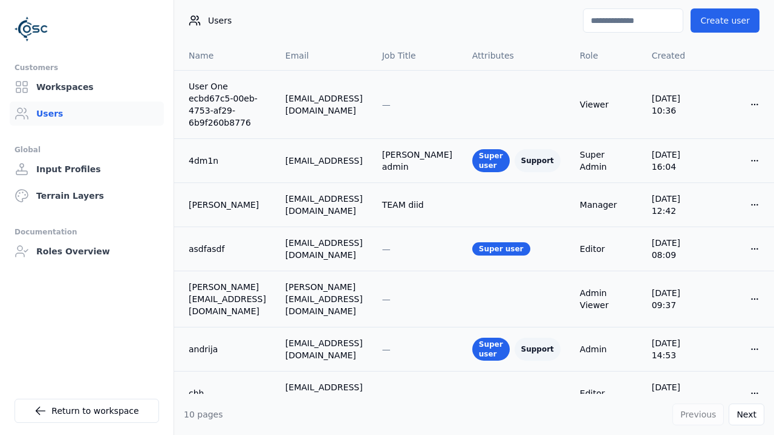 Image resolution: width=774 pixels, height=435 pixels. I want to click on span: 10 pages, so click(203, 415).